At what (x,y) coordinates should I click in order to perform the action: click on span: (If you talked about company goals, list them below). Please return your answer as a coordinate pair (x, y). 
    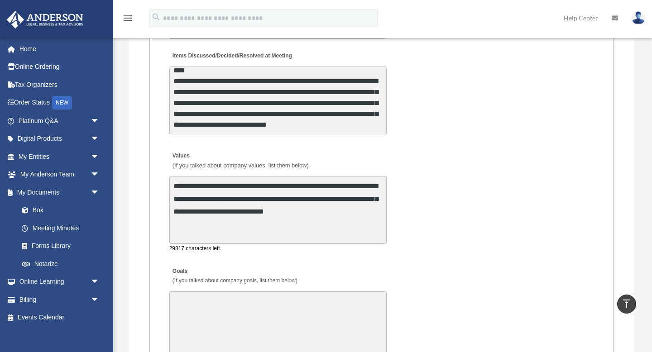
    Looking at the image, I should click on (235, 281).